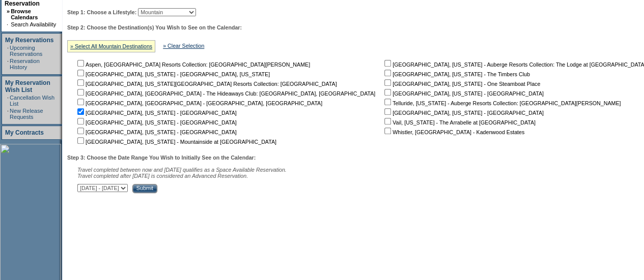 This screenshot has width=644, height=280. What do you see at coordinates (29, 40) in the screenshot?
I see `a: My Reservations` at bounding box center [29, 40].